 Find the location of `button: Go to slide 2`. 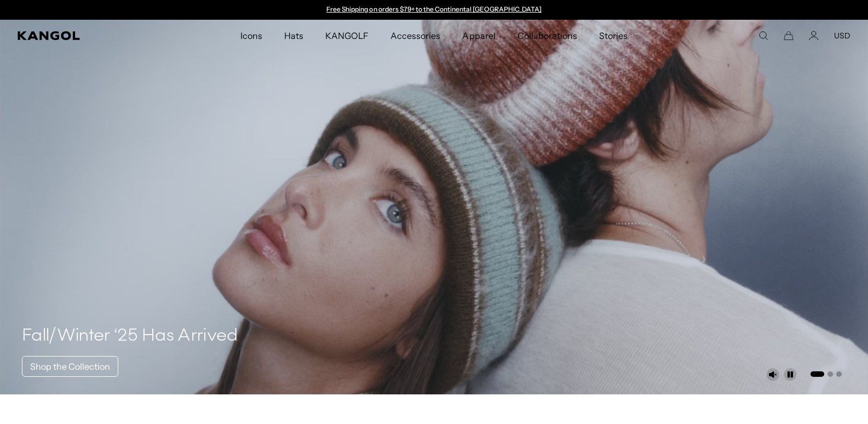

button: Go to slide 2 is located at coordinates (830, 374).